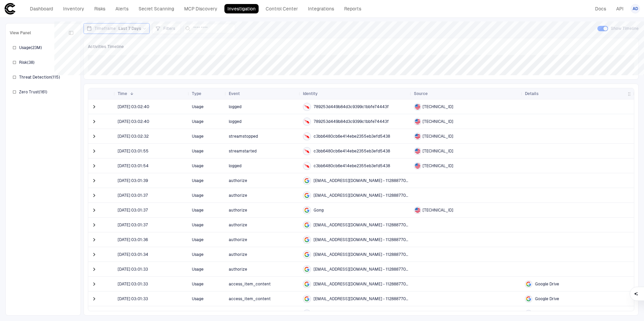 The image size is (644, 321). I want to click on a: Risks, so click(99, 9).